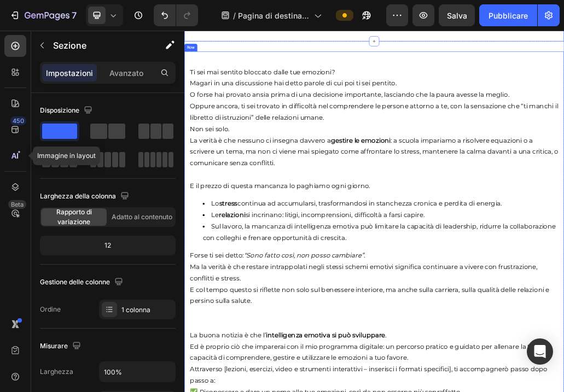 This screenshot has height=392, width=564. What do you see at coordinates (78, 196) in the screenshot?
I see `font: Larghezza della colonna` at bounding box center [78, 196].